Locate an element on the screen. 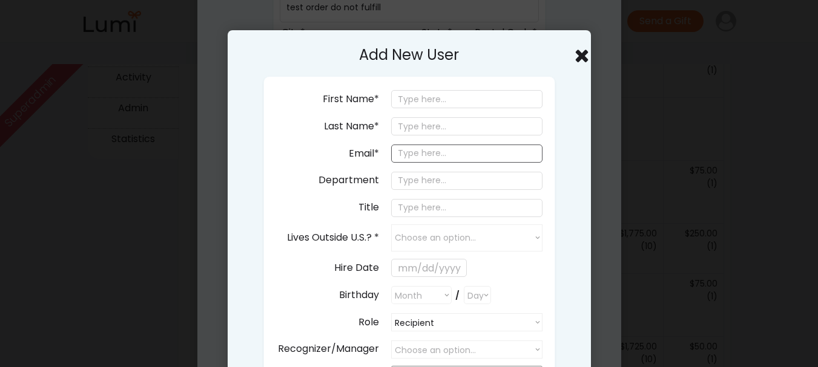 The height and width of the screenshot is (367, 818). div: Department is located at coordinates (349, 180).